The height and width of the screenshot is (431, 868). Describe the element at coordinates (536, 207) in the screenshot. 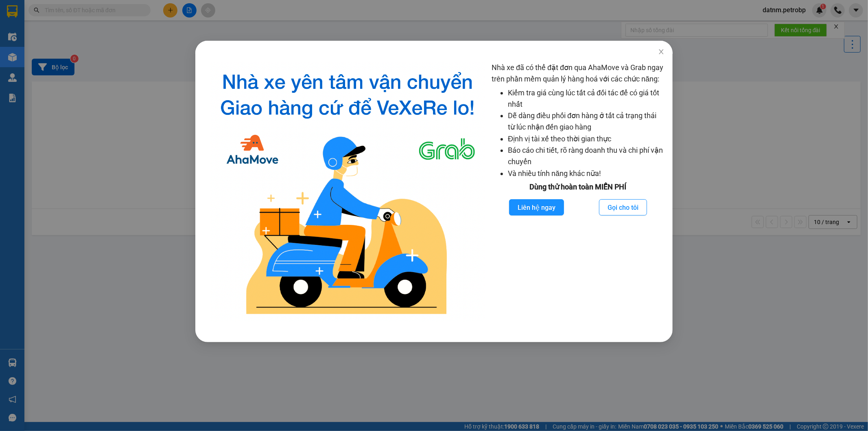

I see `span: Liên hệ ngay` at that location.